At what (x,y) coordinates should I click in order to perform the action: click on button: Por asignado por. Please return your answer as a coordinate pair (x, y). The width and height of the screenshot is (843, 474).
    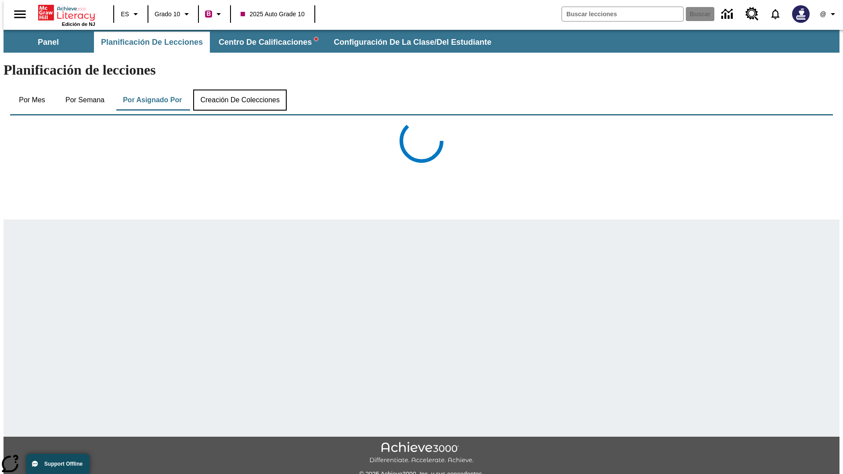
    Looking at the image, I should click on (152, 100).